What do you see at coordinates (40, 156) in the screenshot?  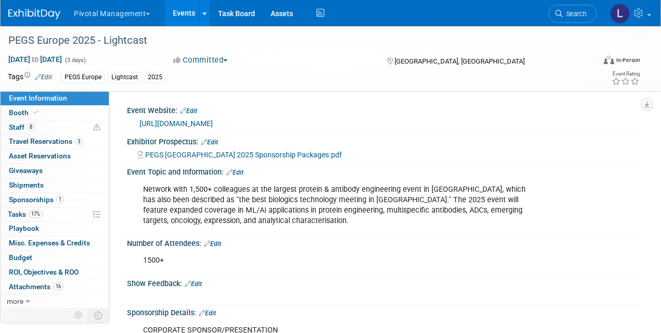 I see `span: Asset Reservations` at bounding box center [40, 156].